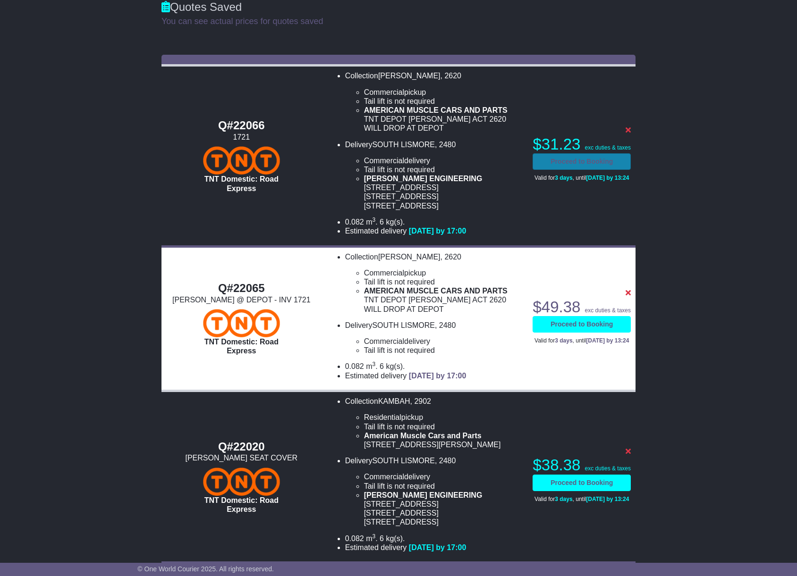 This screenshot has height=576, width=797. Describe the element at coordinates (561, 465) in the screenshot. I see `span: 38.38` at that location.